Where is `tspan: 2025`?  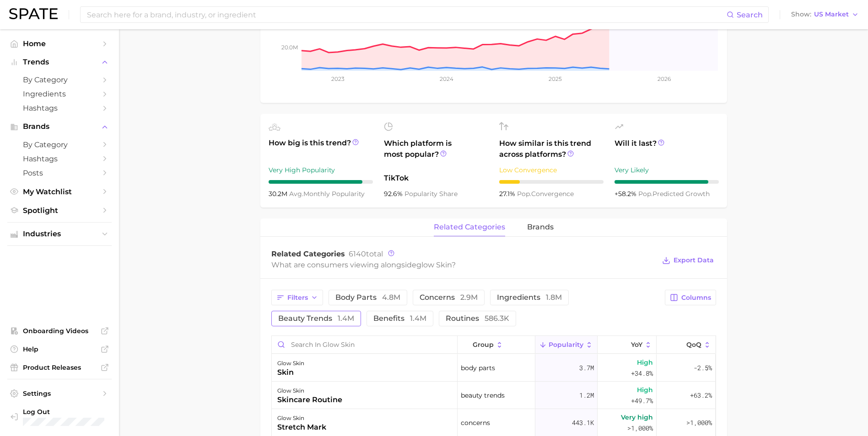 tspan: 2025 is located at coordinates (555, 79).